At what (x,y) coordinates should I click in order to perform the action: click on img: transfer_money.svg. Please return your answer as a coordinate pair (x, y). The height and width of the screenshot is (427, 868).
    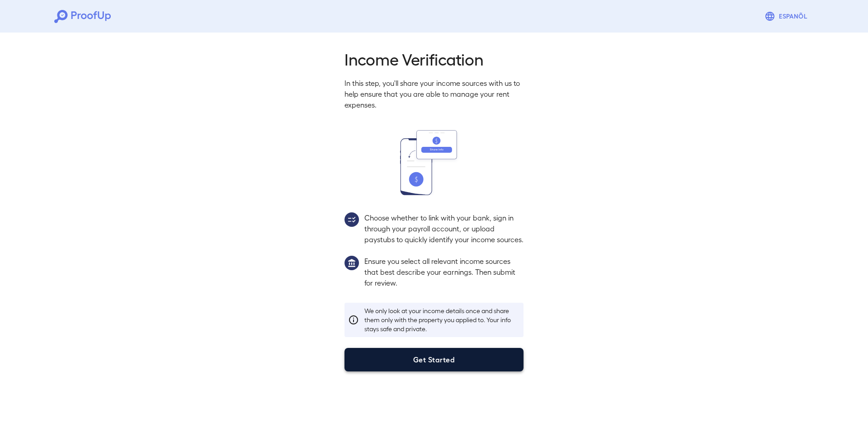
    Looking at the image, I should click on (434, 163).